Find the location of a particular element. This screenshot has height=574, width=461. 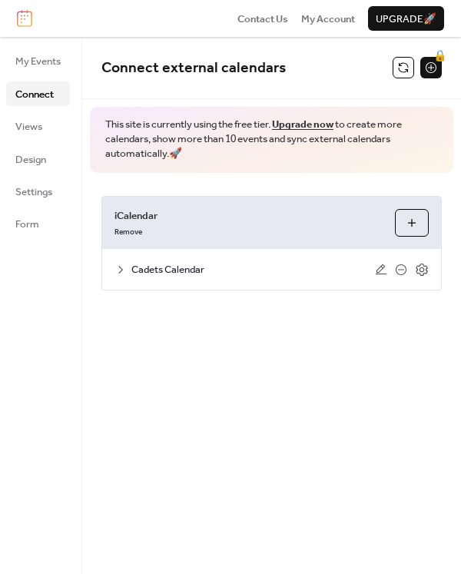

span: Connect external calendars is located at coordinates (194, 68).